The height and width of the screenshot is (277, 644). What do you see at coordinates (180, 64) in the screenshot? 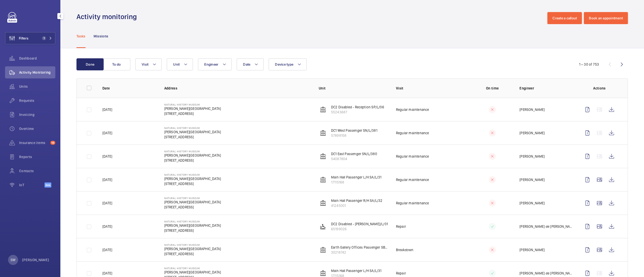
I see `button: Unit` at bounding box center [180, 64].